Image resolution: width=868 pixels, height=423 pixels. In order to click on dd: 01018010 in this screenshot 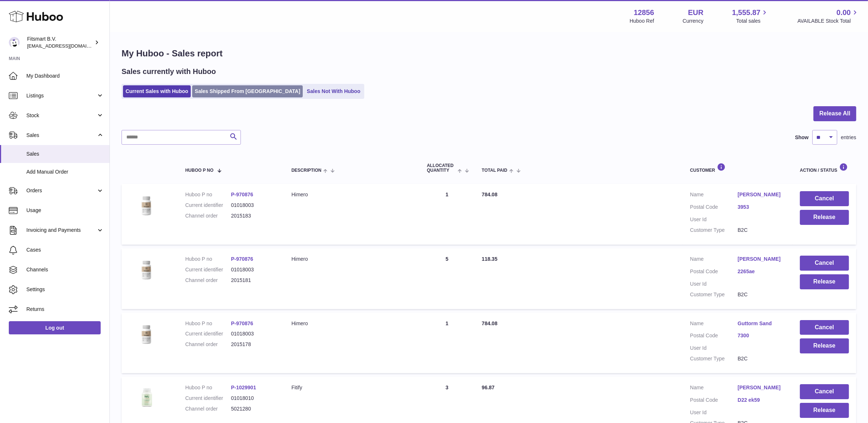, I will do `click(253, 398)`.